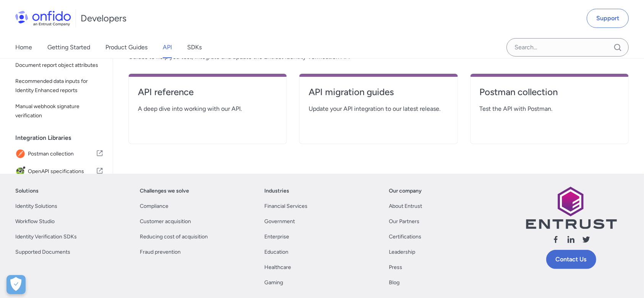  I want to click on a: Recommended data inputs for Identity Enhanced reports, so click(59, 86).